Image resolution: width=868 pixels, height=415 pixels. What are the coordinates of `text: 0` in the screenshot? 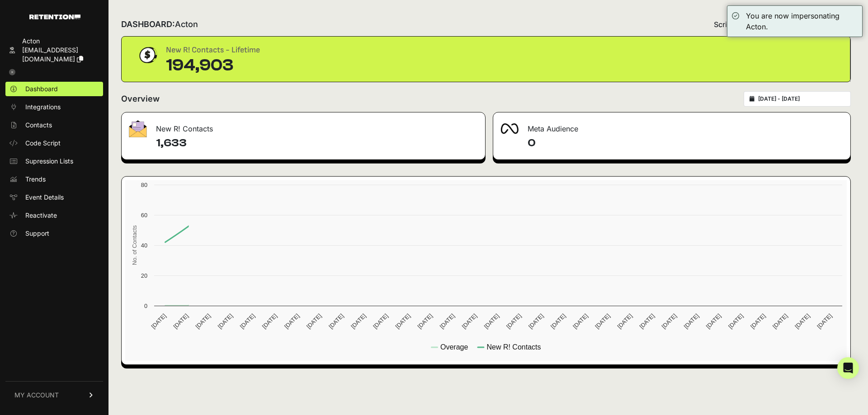 It's located at (145, 306).